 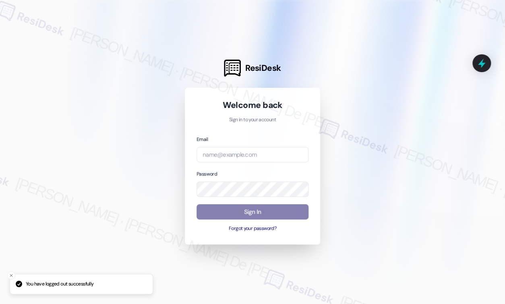 What do you see at coordinates (263, 68) in the screenshot?
I see `span: ResiDesk` at bounding box center [263, 68].